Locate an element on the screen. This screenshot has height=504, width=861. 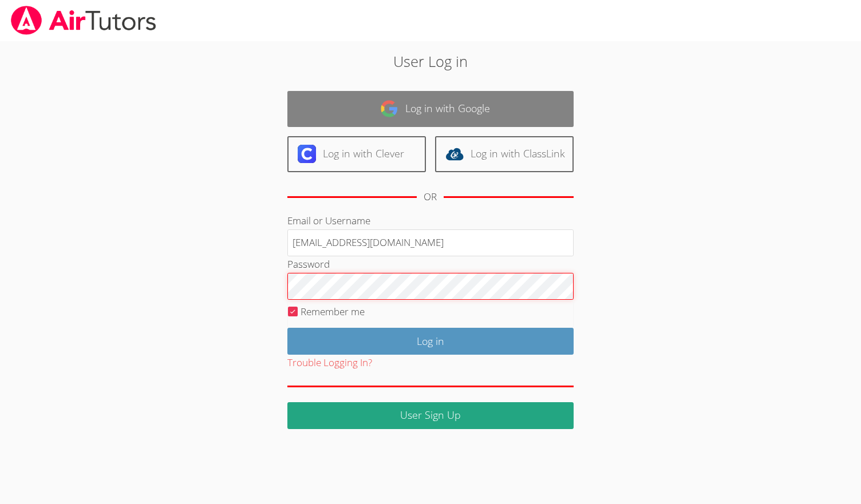
label: Remember me is located at coordinates (332, 311).